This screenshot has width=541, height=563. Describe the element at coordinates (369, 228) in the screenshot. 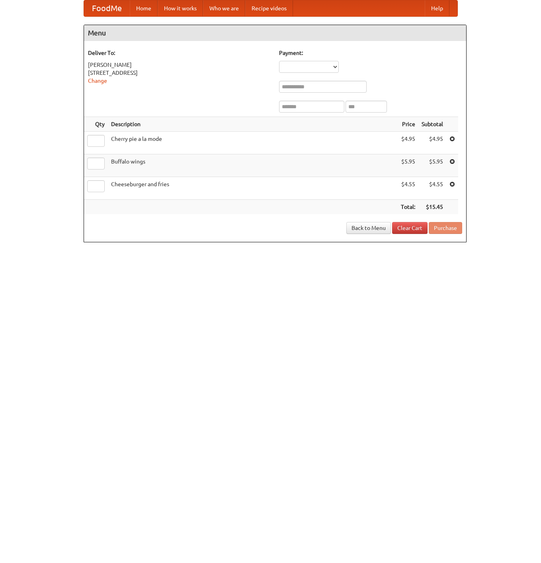

I see `a: Back to Menu` at that location.